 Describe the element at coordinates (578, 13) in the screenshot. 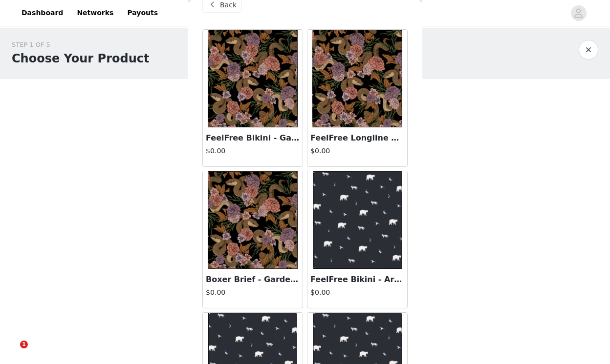

I see `div: avatar` at that location.